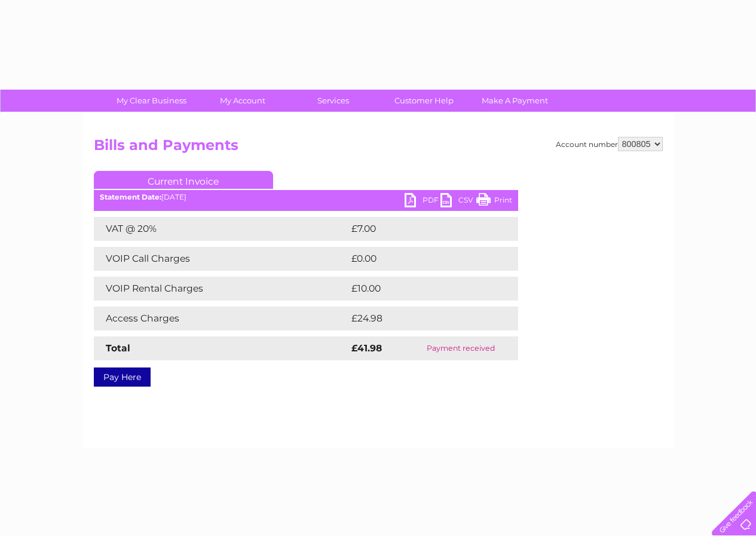  Describe the element at coordinates (242, 100) in the screenshot. I see `a: My Account` at that location.